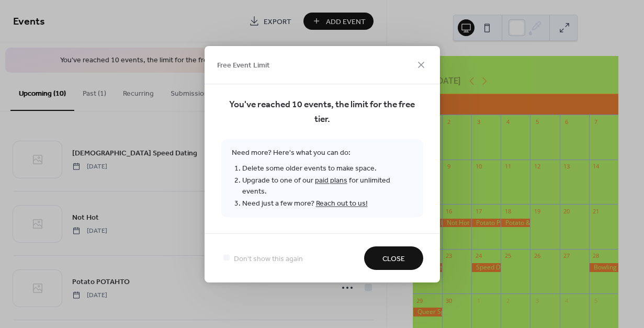 The width and height of the screenshot is (644, 328). I want to click on li: Need just a few more?, so click(328, 203).